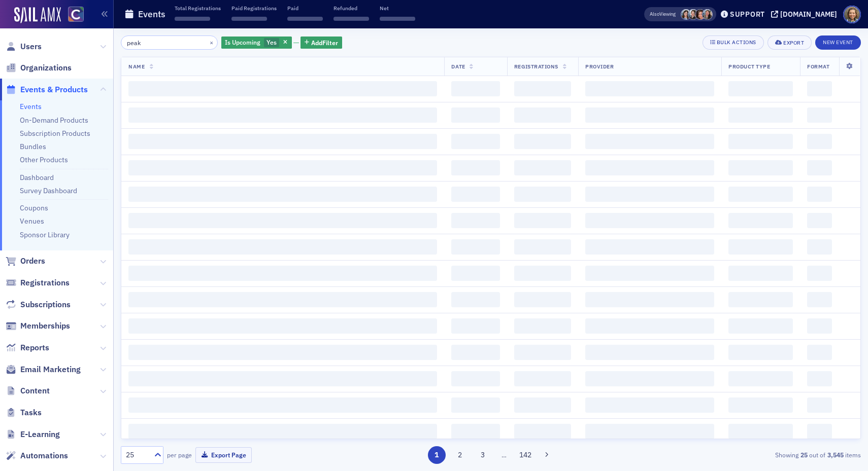  What do you see at coordinates (436, 455) in the screenshot?
I see `button: 1` at bounding box center [436, 455].